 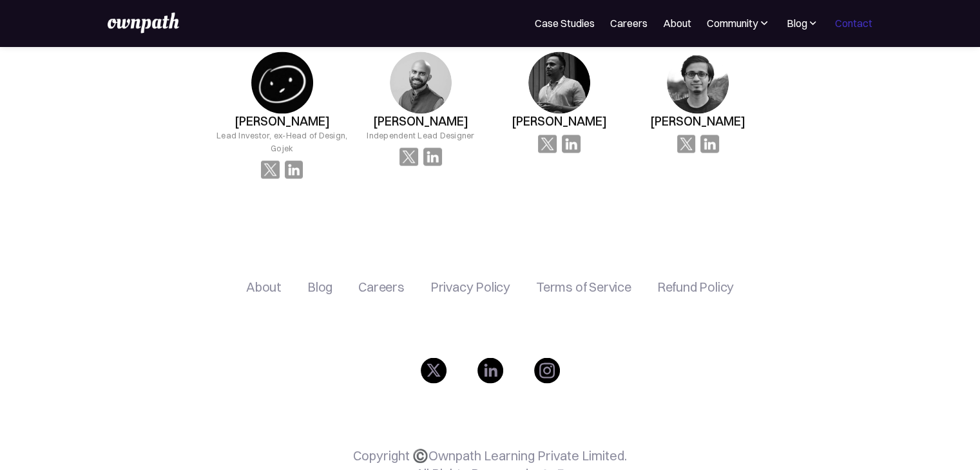 What do you see at coordinates (696, 287) in the screenshot?
I see `a: Refund Policy` at bounding box center [696, 287].